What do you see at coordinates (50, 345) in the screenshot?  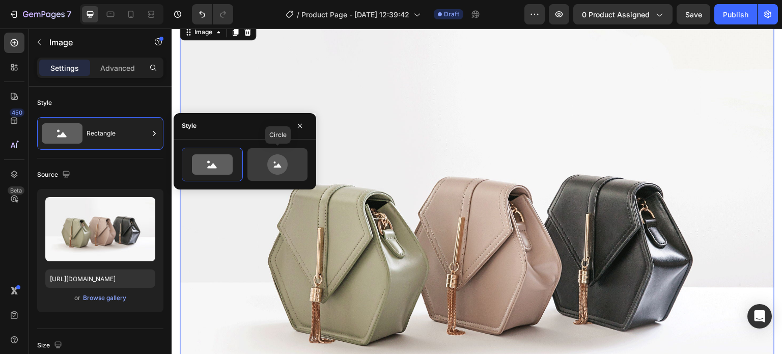 I see `div: Size` at bounding box center [50, 345].